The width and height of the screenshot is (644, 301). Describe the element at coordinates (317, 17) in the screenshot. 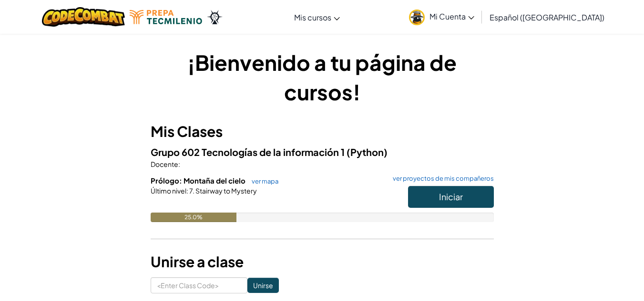

I see `a: Mis cursos` at that location.